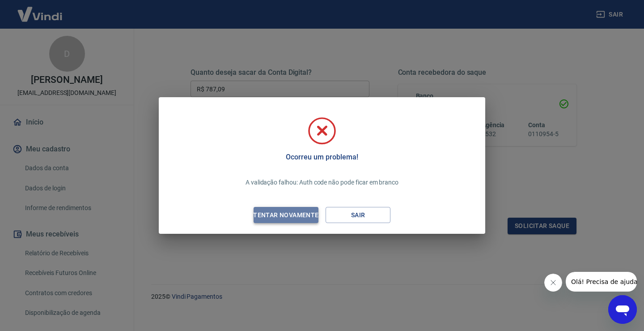  What do you see at coordinates (286, 215) in the screenshot?
I see `div: Tentar novamente` at bounding box center [286, 215].